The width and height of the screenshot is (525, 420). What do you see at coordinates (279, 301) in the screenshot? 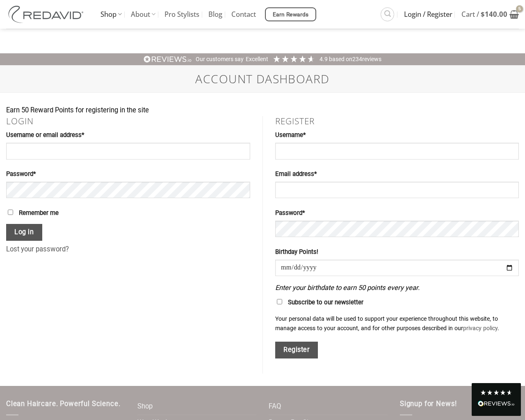
I see `input: Subscribe to our newsletter` at bounding box center [279, 301].